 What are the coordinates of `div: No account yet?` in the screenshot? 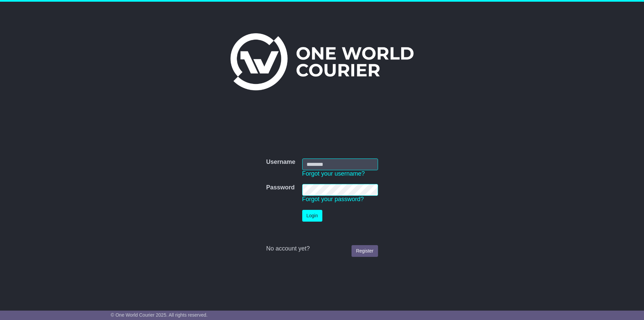 It's located at (322, 249).